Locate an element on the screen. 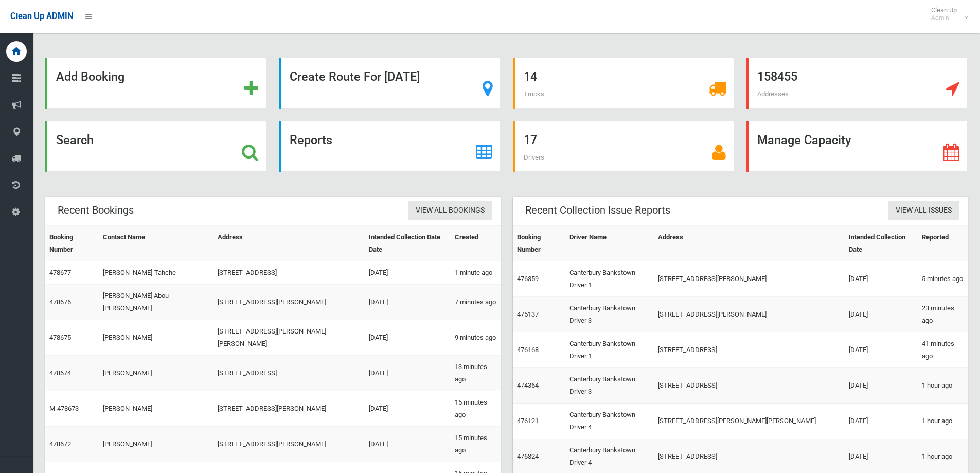 The height and width of the screenshot is (473, 980). td: 9 minutes ago is located at coordinates (475, 338).